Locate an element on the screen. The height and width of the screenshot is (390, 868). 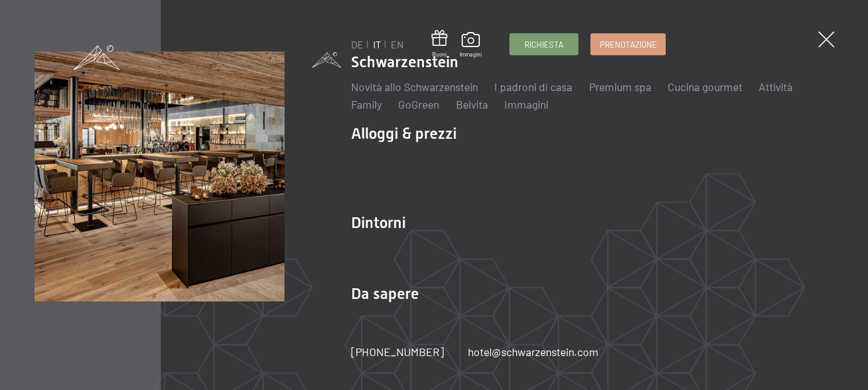
a: Prenotazione is located at coordinates (627, 44).